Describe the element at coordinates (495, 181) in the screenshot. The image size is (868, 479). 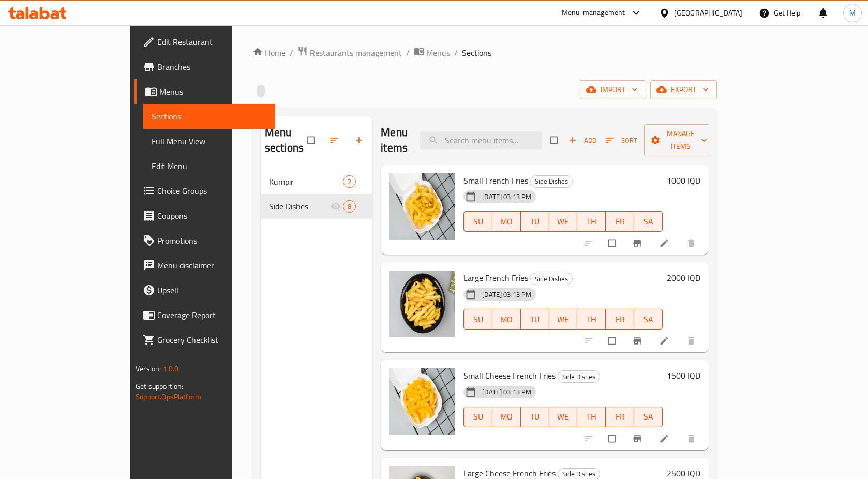
I see `span: Small French Fries` at that location.